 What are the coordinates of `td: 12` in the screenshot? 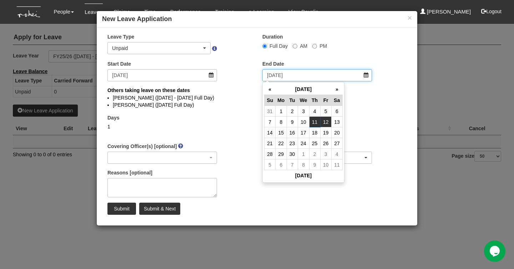 It's located at (326, 122).